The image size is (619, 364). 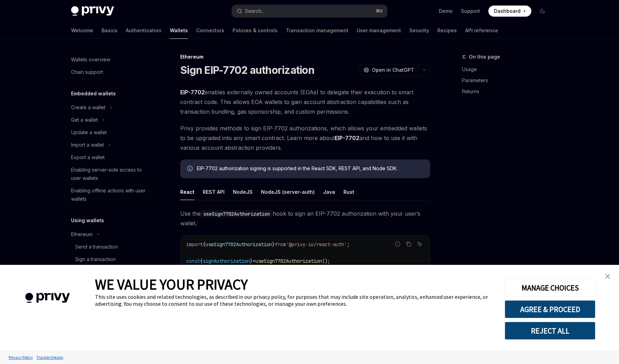 I want to click on span: Use the hook to sign an EIP-7702 authorization with your user’s wallet., so click(x=305, y=218).